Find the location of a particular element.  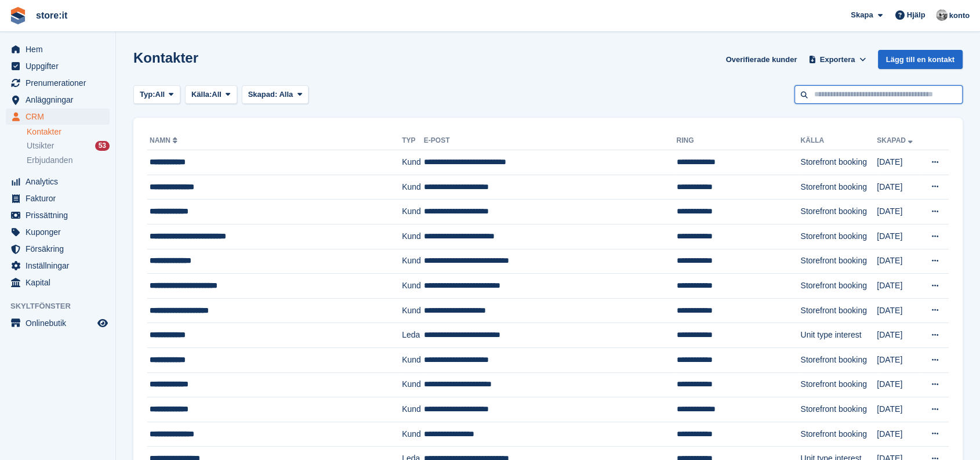

span: Alla is located at coordinates (286, 94).